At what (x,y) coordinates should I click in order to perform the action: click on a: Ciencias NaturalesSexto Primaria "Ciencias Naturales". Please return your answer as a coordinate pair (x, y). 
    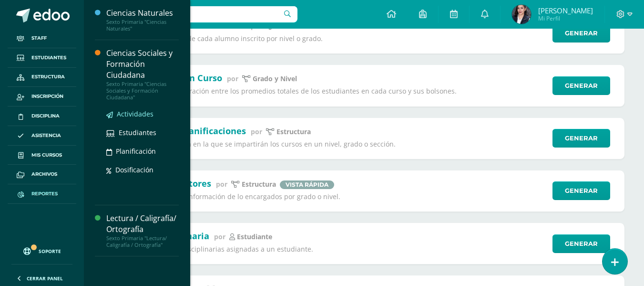
    Looking at the image, I should click on (142, 20).